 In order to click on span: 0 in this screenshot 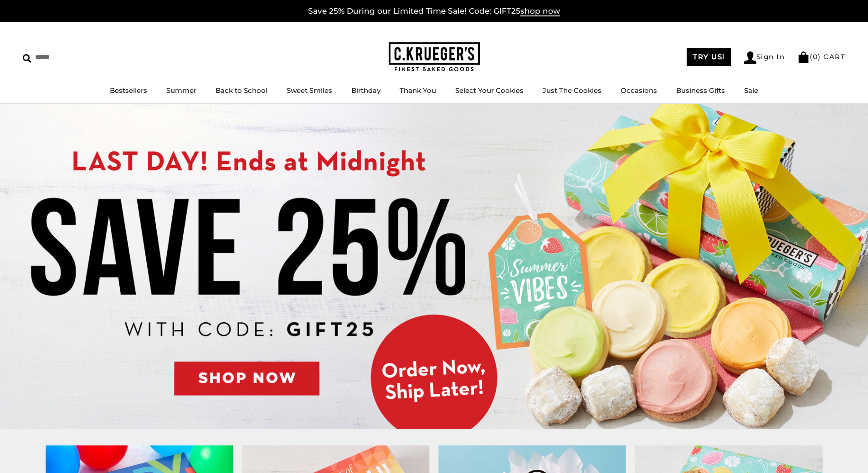, I will do `click(815, 57)`.